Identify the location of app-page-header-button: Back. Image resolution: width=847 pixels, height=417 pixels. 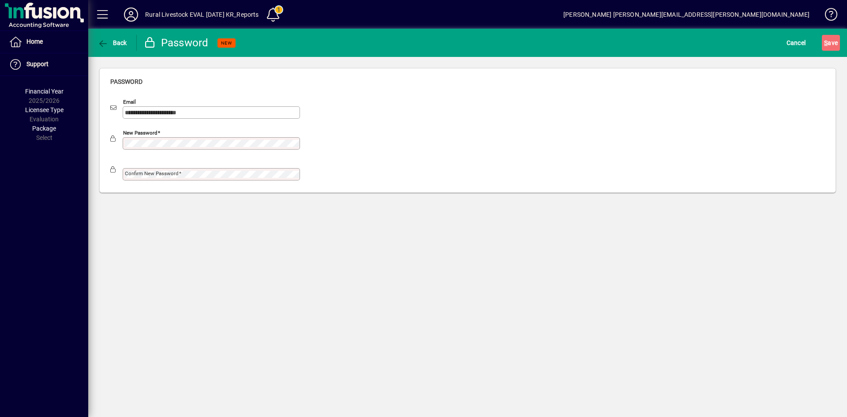
(113, 43).